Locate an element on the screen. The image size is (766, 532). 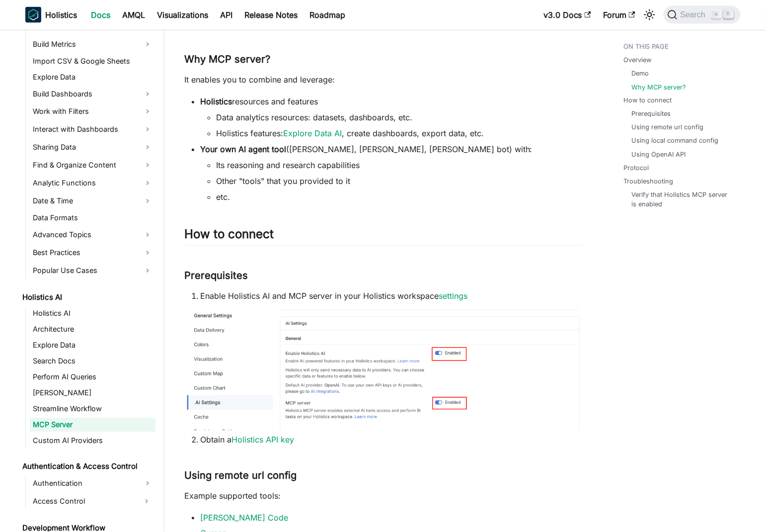
a: Release Notes is located at coordinates (271, 15).